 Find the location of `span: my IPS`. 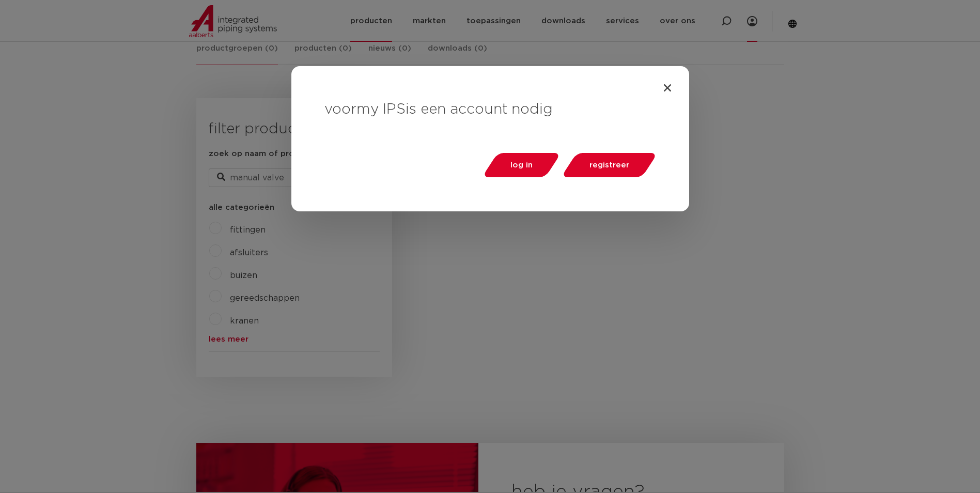

span: my IPS is located at coordinates (381, 109).